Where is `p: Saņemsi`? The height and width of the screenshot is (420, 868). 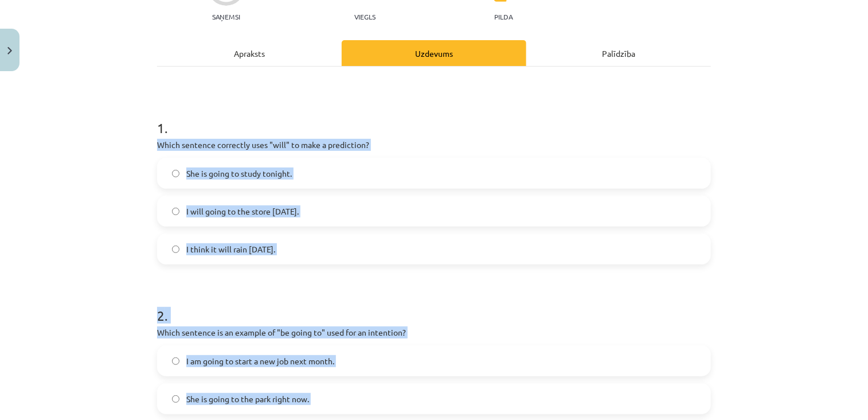
p: Saņemsi is located at coordinates (226, 17).